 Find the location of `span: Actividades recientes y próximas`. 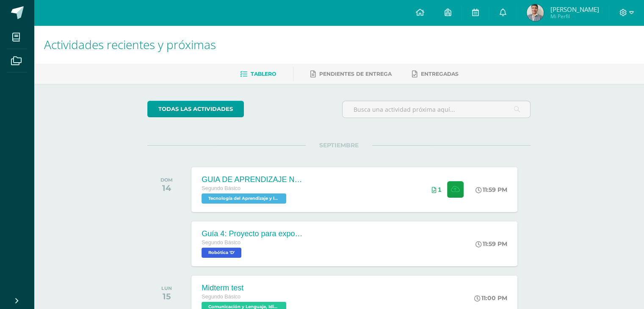

span: Actividades recientes y próximas is located at coordinates (130, 45).